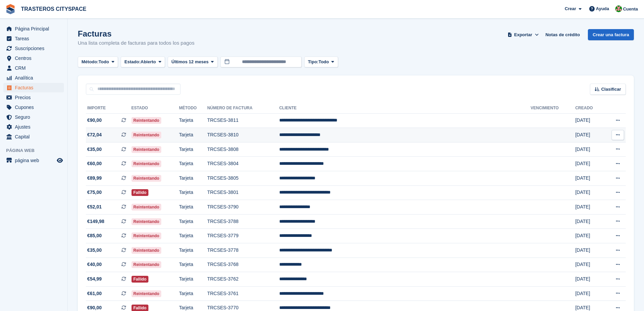  What do you see at coordinates (94, 264) in the screenshot?
I see `span: €40,00` at bounding box center [94, 264].